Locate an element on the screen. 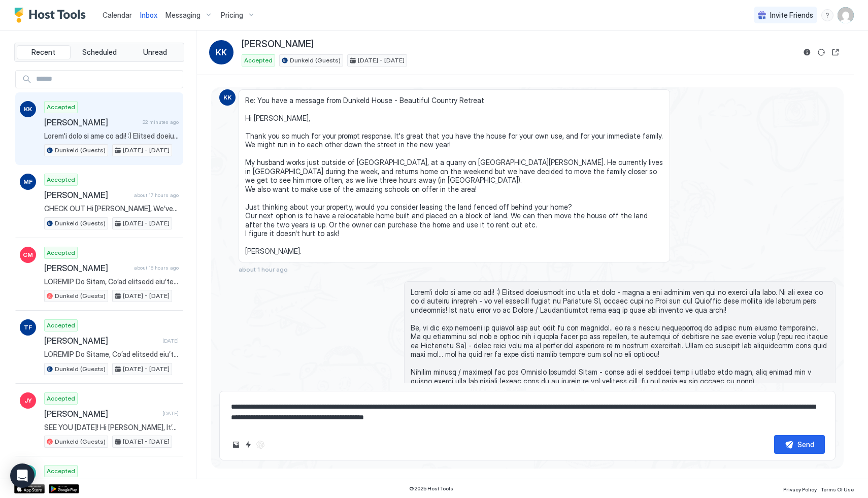  span: CM is located at coordinates (28, 255).